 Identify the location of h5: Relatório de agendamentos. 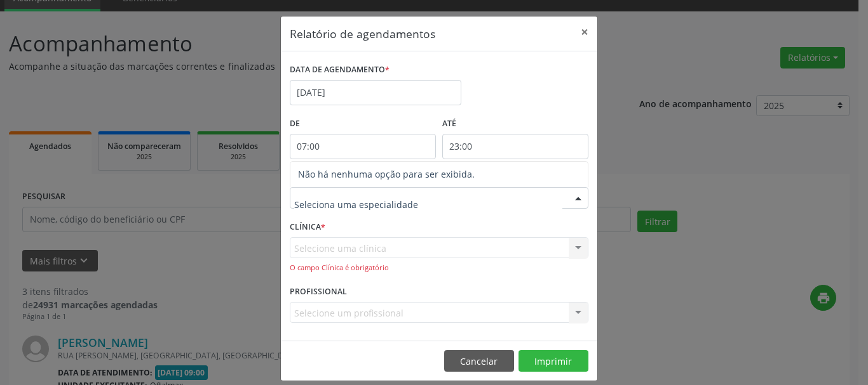
(362, 34).